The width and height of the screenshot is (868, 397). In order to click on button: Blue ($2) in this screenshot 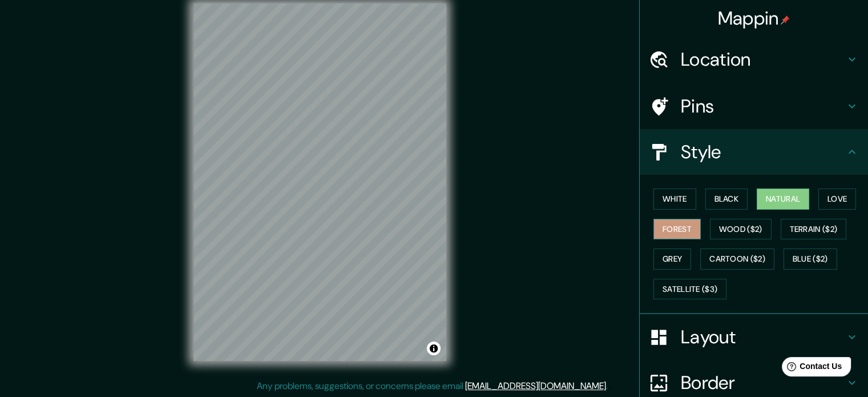, I will do `click(810, 259)`.